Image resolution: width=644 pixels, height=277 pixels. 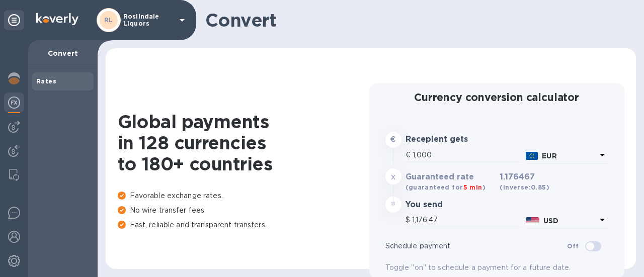 I want to click on span: 5 min, so click(x=473, y=187).